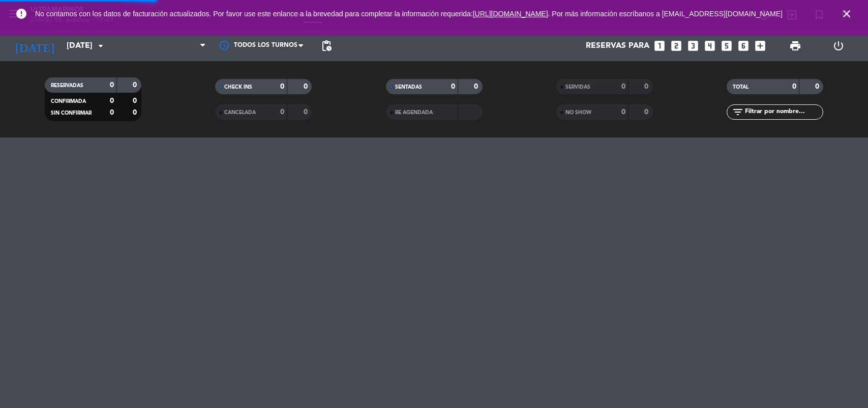 Image resolution: width=868 pixels, height=408 pixels. Describe the element at coordinates (839, 46) in the screenshot. I see `div: LOG OUT` at that location.